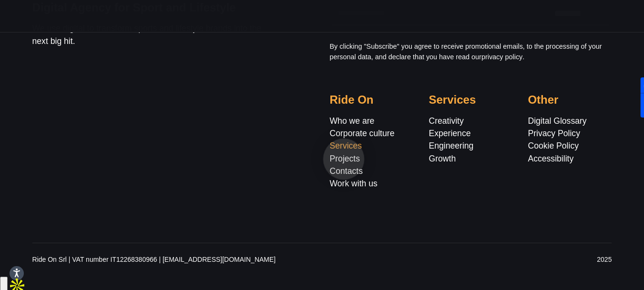  Describe the element at coordinates (450, 133) in the screenshot. I see `a: Experience` at that location.